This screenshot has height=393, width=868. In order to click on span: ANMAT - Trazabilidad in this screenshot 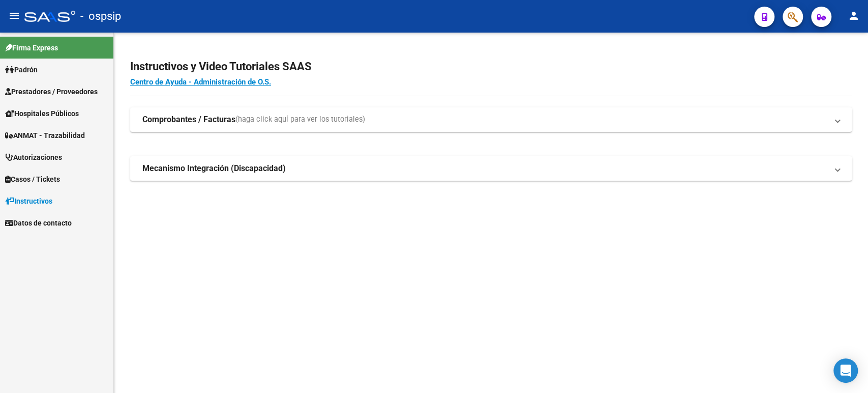, I will do `click(45, 135)`.